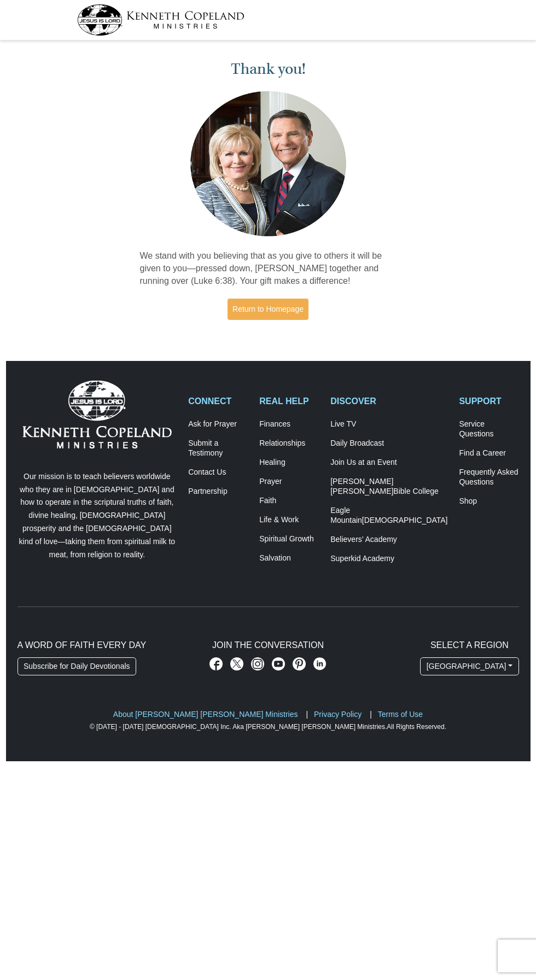 The image size is (536, 980). I want to click on a: Daily Broadcast, so click(389, 444).